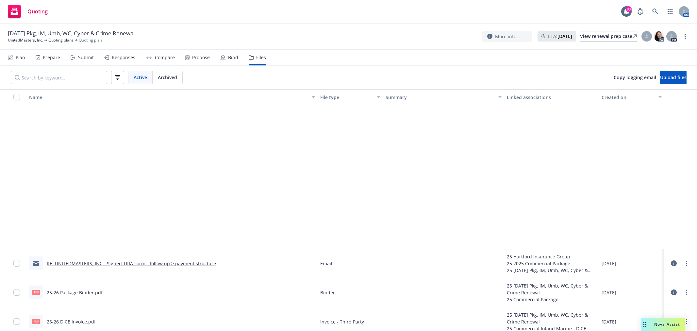 This screenshot has height=331, width=697. What do you see at coordinates (656, 11) in the screenshot?
I see `a: Search` at bounding box center [656, 11].